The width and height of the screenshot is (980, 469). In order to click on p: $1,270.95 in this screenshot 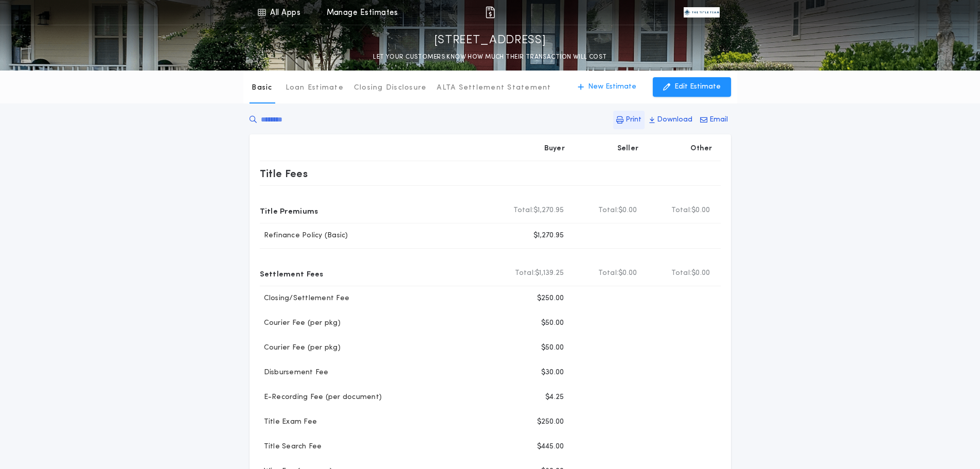, I will do `click(549, 236)`.